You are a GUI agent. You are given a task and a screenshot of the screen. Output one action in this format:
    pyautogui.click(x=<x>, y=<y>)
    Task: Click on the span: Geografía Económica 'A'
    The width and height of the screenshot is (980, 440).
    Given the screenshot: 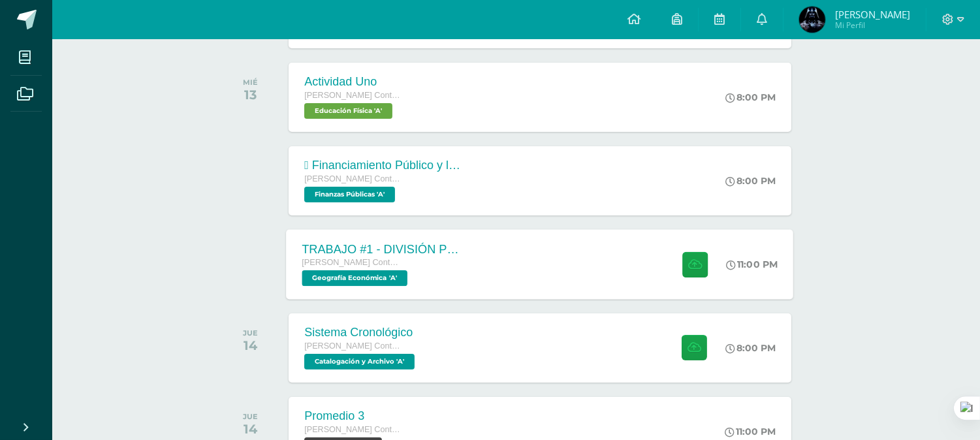 What is the action you would take?
    pyautogui.click(x=355, y=278)
    